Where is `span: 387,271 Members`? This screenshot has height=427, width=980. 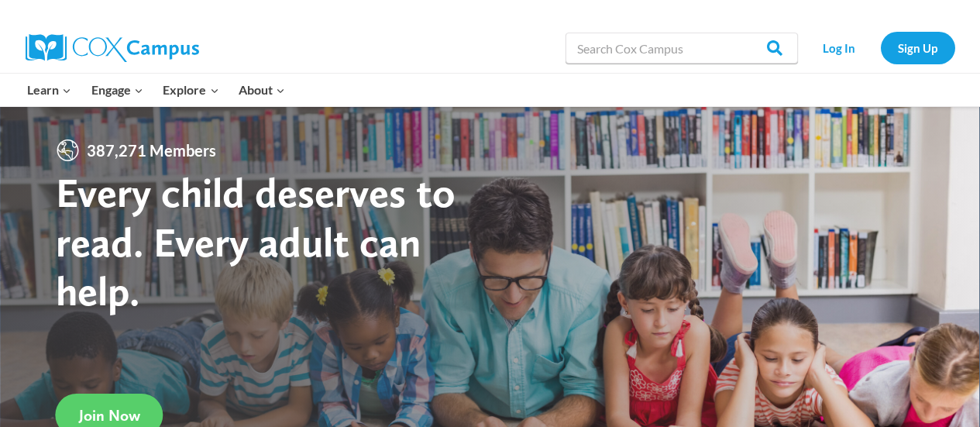 span: 387,271 Members is located at coordinates (151, 151).